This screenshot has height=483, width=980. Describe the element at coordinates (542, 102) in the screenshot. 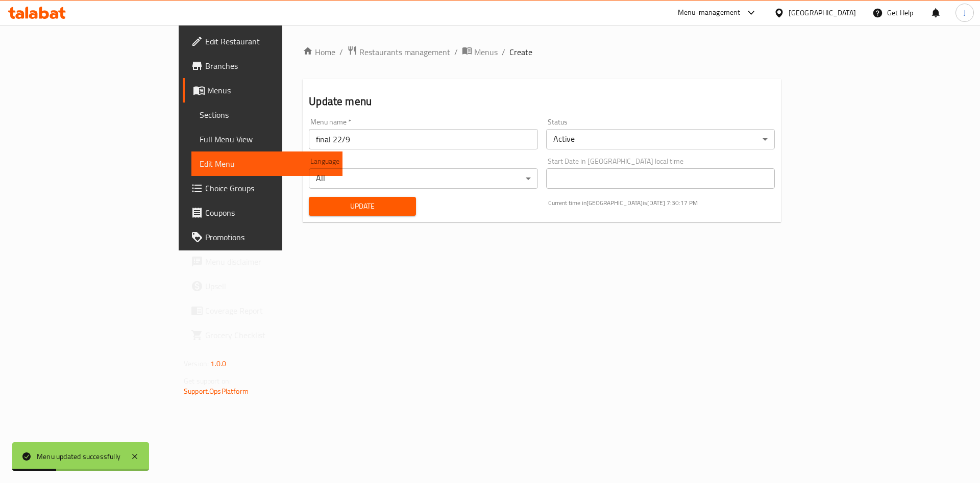

I see `h2: Update menu` at that location.